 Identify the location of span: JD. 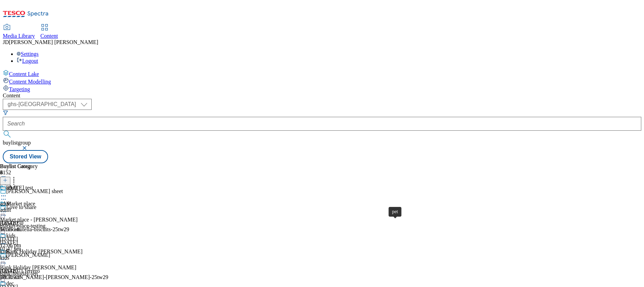
(6, 42).